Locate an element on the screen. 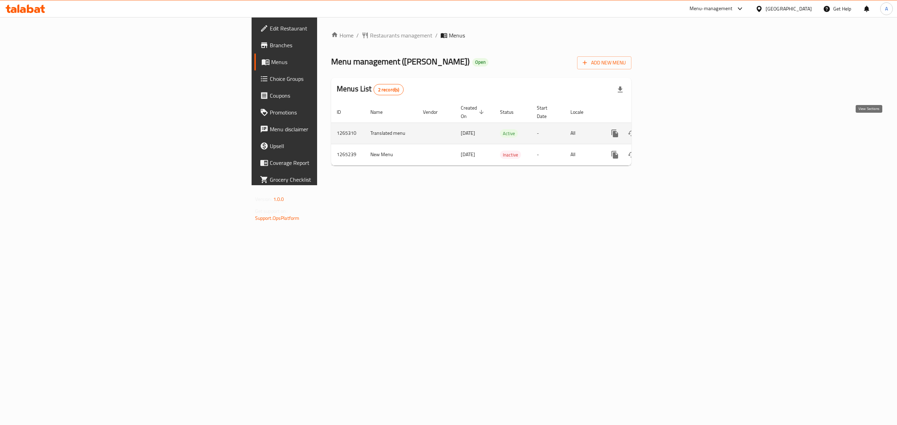  span: Vendor is located at coordinates (435, 112).